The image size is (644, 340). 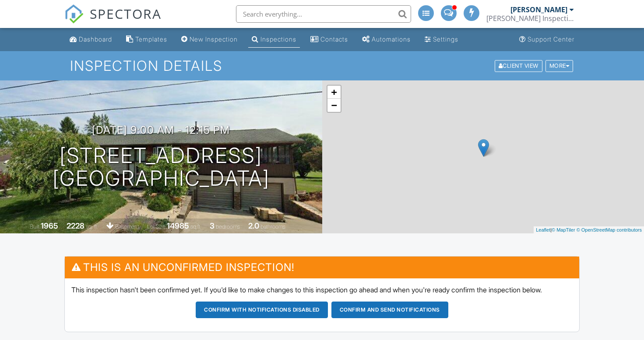 What do you see at coordinates (156, 226) in the screenshot?
I see `span: Lot Size` at bounding box center [156, 226].